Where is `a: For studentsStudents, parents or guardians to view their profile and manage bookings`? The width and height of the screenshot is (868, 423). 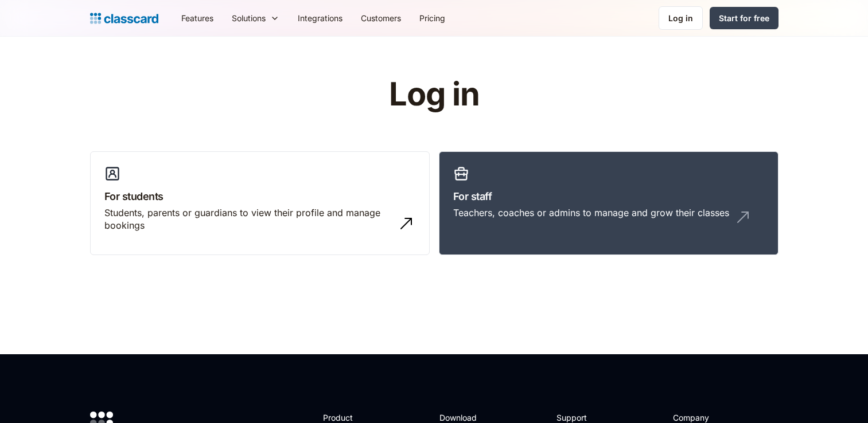
a: For studentsStudents, parents or guardians to view their profile and manage bookings is located at coordinates (260, 203).